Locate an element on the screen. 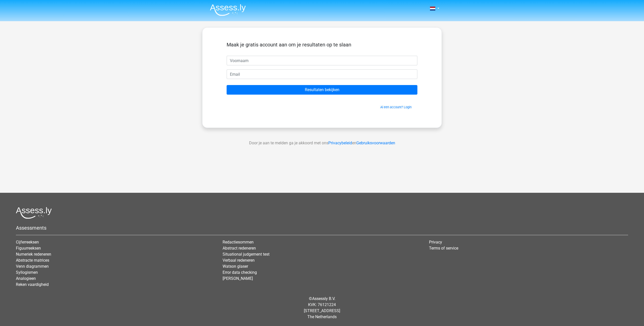 The height and width of the screenshot is (326, 644). a: Figuurreeksen is located at coordinates (29, 248).